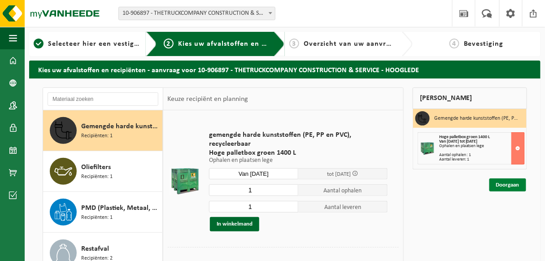 This screenshot has height=261, width=545. I want to click on span: PMD (Plastiek, Metaal, Drankkartons) (bedrijven), so click(121, 208).